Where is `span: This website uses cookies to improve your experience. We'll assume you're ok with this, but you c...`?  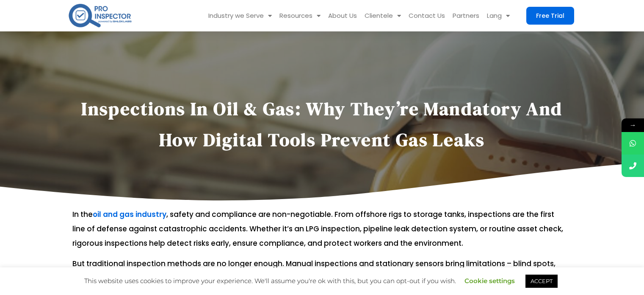 span: This website uses cookies to improve your experience. We'll assume you're ok with this, but you c... is located at coordinates (322, 280).